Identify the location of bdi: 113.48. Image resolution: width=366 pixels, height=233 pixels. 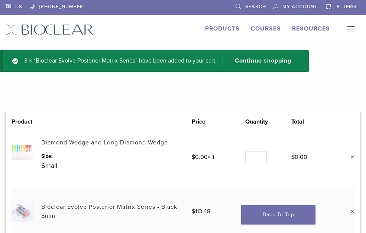
(201, 211).